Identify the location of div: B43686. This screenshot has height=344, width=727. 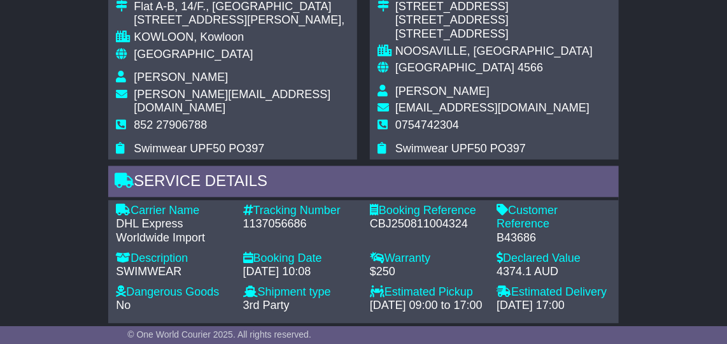
(554, 239).